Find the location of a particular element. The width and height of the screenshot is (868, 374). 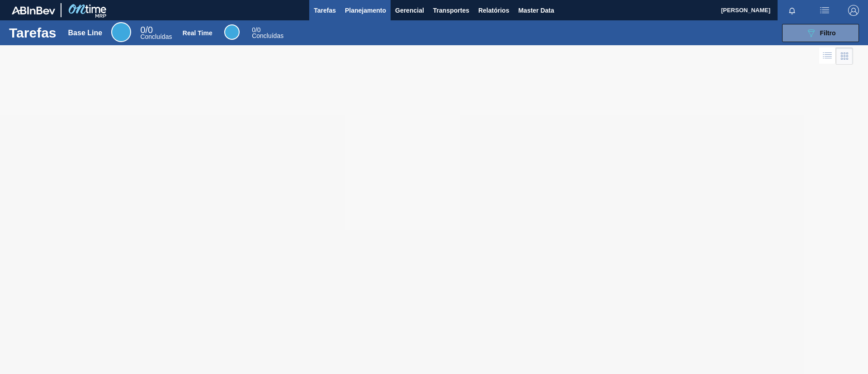

span: Master Data is located at coordinates (536, 10).